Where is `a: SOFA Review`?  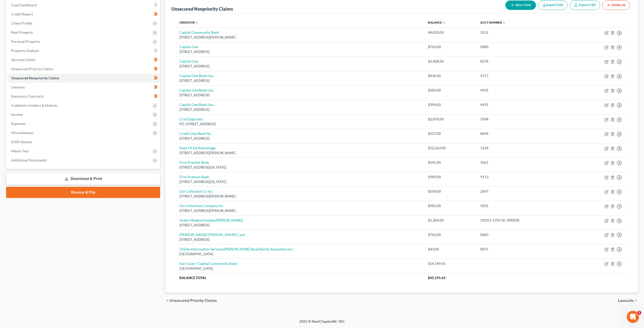 a: SOFA Review is located at coordinates (83, 142).